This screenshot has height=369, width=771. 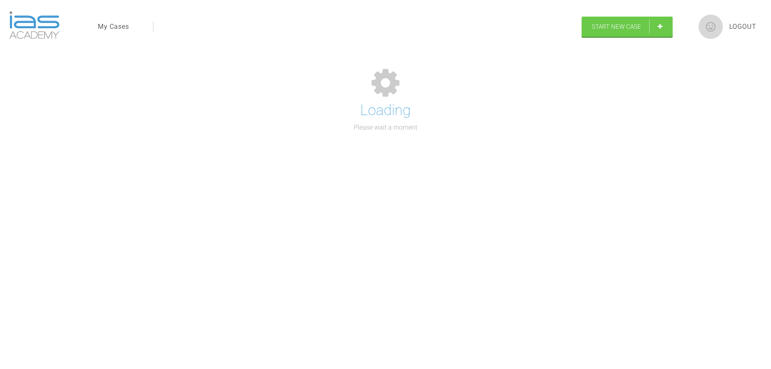 I want to click on a: Logout, so click(x=742, y=27).